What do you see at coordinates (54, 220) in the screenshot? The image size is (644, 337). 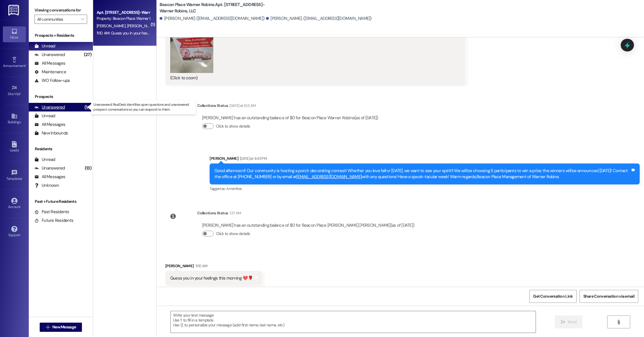 I see `div: Future Residents` at bounding box center [54, 220].